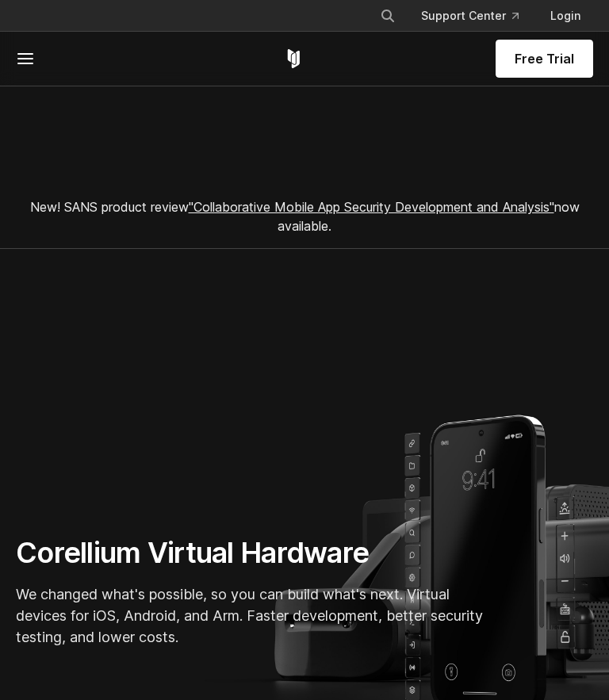 This screenshot has width=609, height=700. I want to click on a: Free Trial, so click(544, 59).